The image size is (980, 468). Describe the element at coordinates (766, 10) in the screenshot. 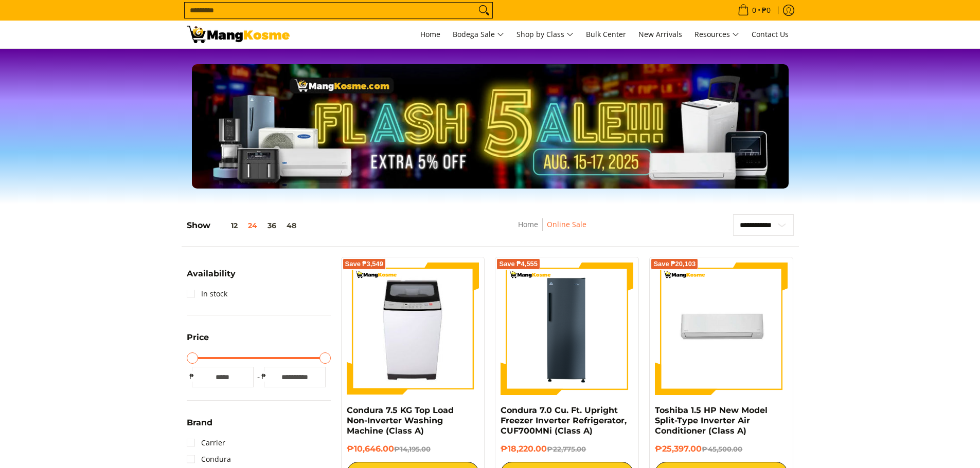

I see `span: ₱0` at that location.